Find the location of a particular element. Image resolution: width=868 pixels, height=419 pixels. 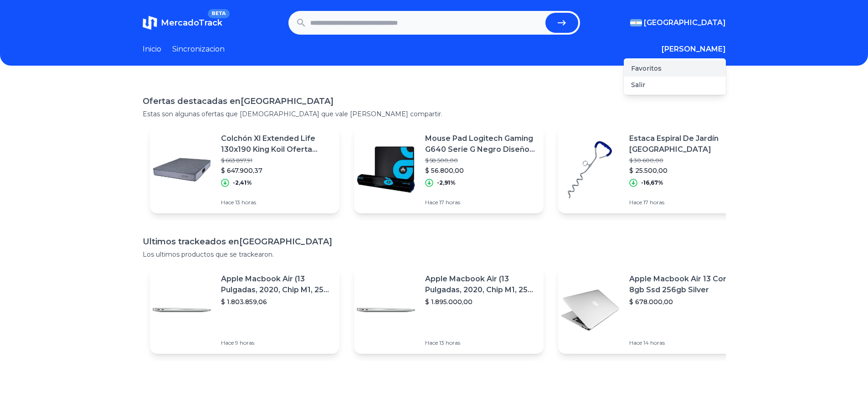

p: $ 1.895.000,00 is located at coordinates (481, 302).